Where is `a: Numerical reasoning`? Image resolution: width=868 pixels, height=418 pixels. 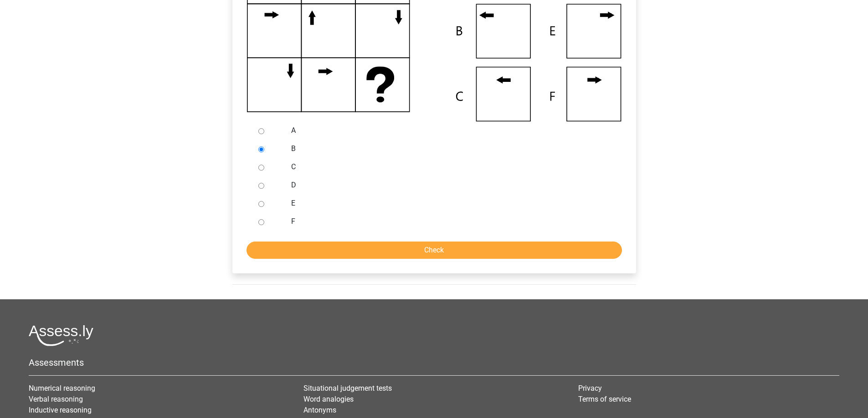 a: Numerical reasoning is located at coordinates (62, 388).